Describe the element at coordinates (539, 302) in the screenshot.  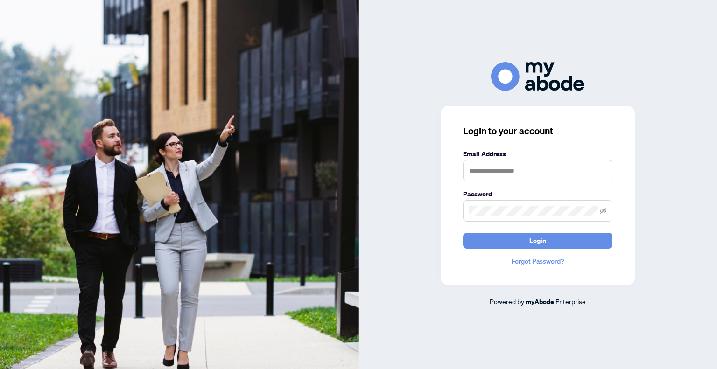
I see `a: myAbode` at that location.